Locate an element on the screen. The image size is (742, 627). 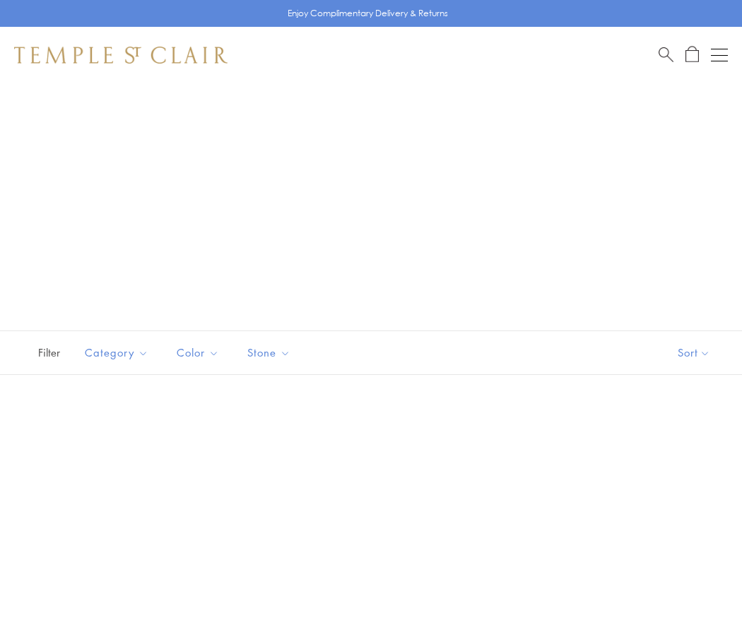
button: Color is located at coordinates (198, 353).